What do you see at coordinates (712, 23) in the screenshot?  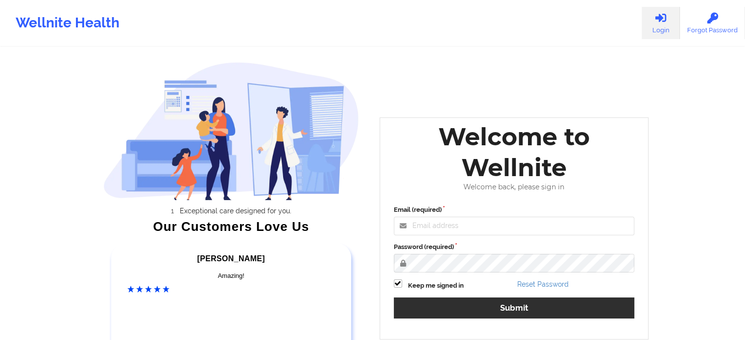 I see `a: Forgot Password` at bounding box center [712, 23].